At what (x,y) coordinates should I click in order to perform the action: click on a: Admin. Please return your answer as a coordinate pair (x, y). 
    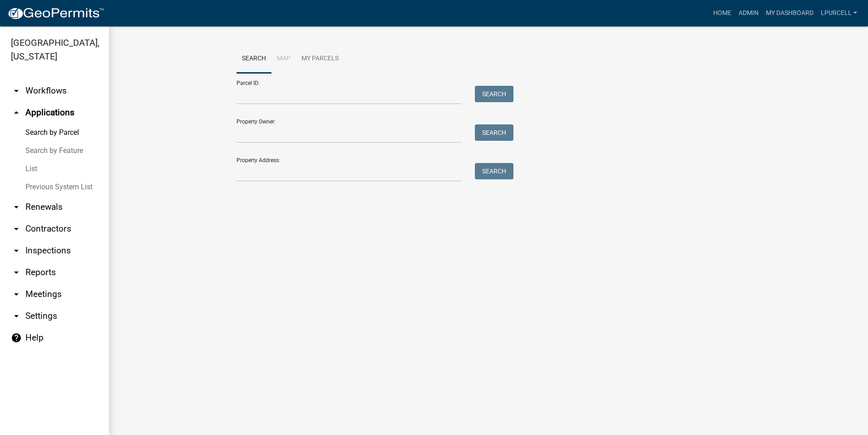
    Looking at the image, I should click on (749, 13).